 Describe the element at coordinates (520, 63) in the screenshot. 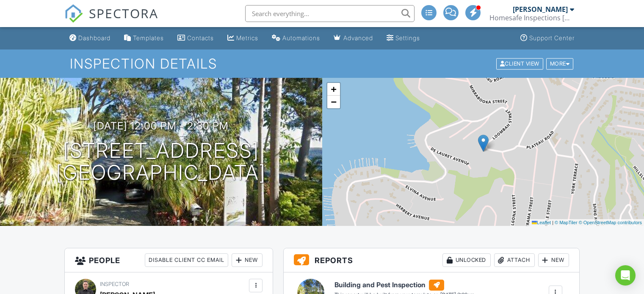

I see `a: Client View` at that location.